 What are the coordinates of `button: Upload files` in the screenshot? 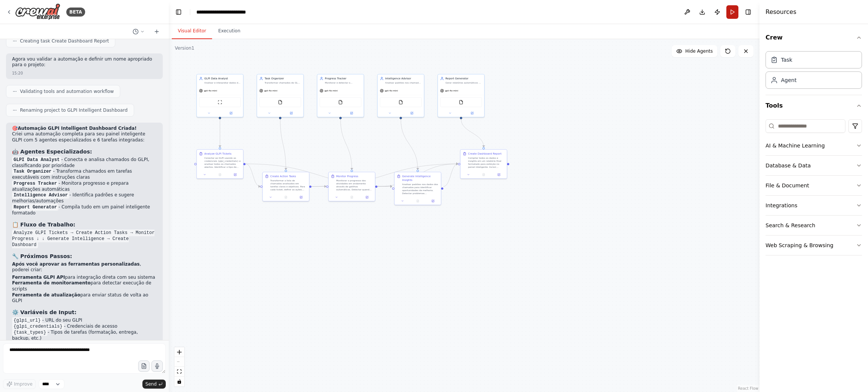 It's located at (144, 367).